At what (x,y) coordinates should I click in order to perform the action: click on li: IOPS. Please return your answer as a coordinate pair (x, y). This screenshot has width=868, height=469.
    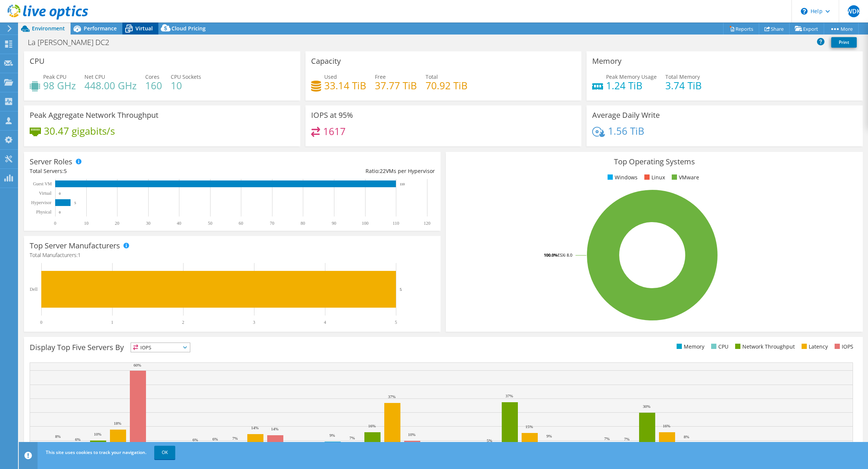
    Looking at the image, I should click on (843, 346).